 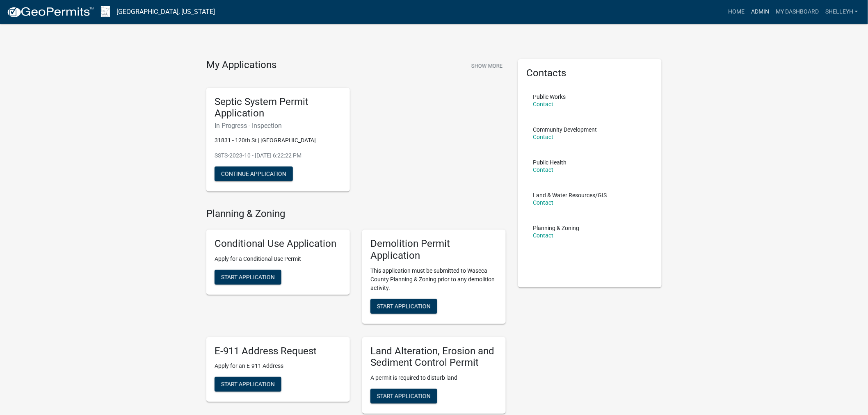 I want to click on p: Public Works, so click(x=549, y=97).